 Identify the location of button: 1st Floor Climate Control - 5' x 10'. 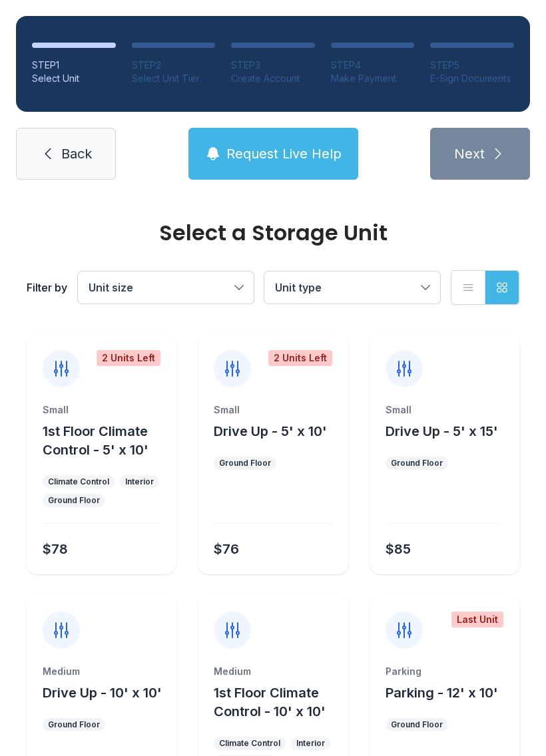
(106, 440).